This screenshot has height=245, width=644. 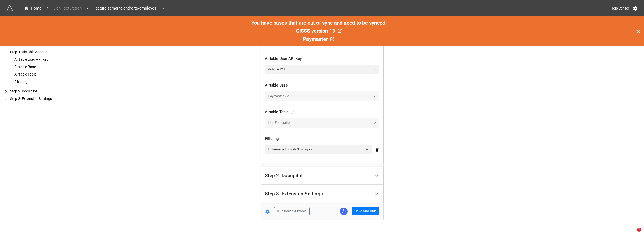 What do you see at coordinates (322, 69) in the screenshot?
I see `a: Airtable PAT` at bounding box center [322, 69].